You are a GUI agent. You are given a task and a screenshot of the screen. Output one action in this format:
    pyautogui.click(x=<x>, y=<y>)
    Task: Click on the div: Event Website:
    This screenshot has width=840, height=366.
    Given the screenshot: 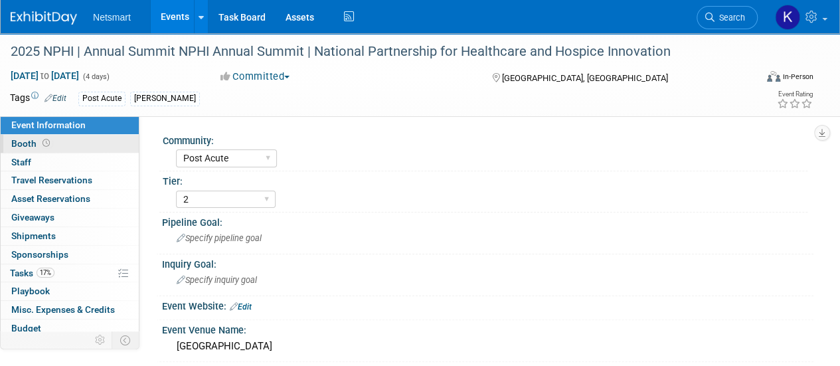 What is the action you would take?
    pyautogui.click(x=488, y=305)
    